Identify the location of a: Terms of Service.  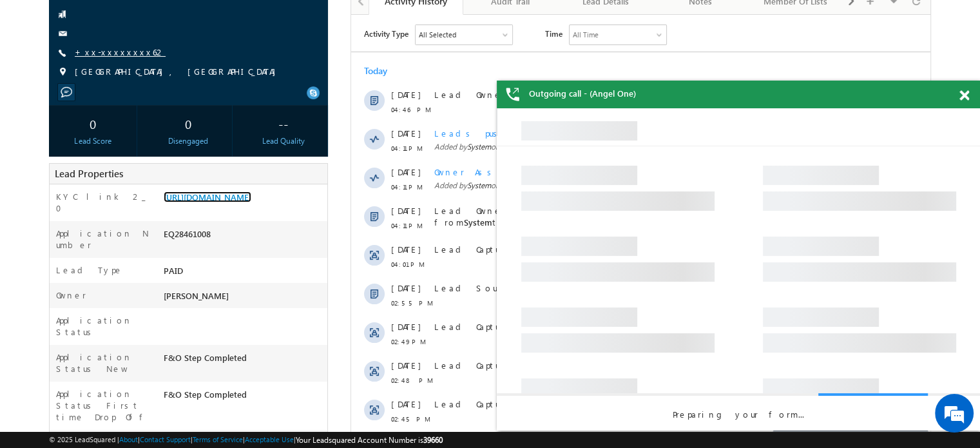
(218, 439).